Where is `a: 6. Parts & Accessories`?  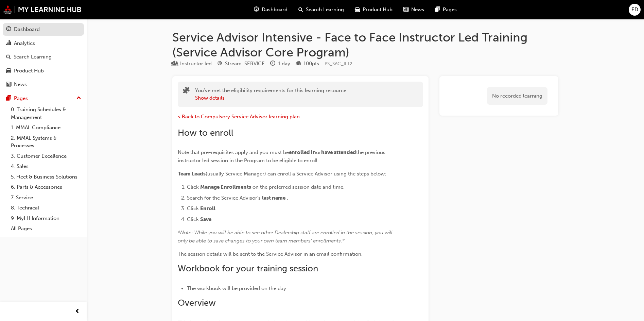
a: 6. Parts & Accessories is located at coordinates (46, 187).